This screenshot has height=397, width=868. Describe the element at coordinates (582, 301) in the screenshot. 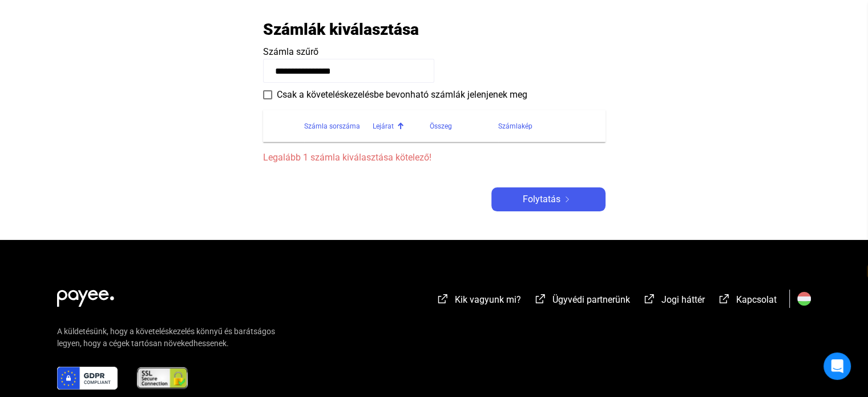

I see `a: external-link-whiteÜgyvédi partnerünk` at that location.